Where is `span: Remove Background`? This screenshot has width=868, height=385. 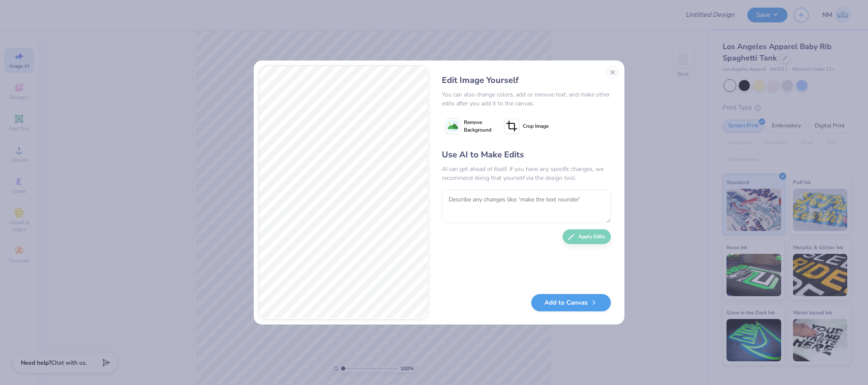 span: Remove Background is located at coordinates (477, 126).